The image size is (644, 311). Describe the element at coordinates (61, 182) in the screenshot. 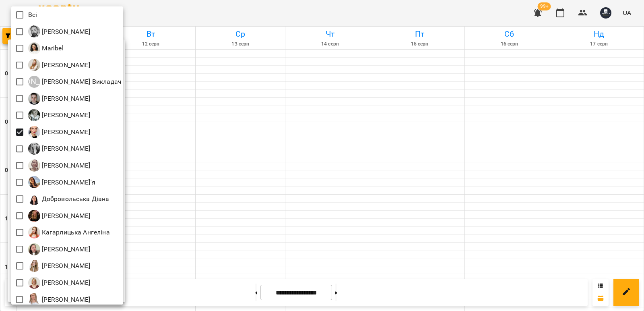

I see `div: Гуцалюк Дар'я` at that location.